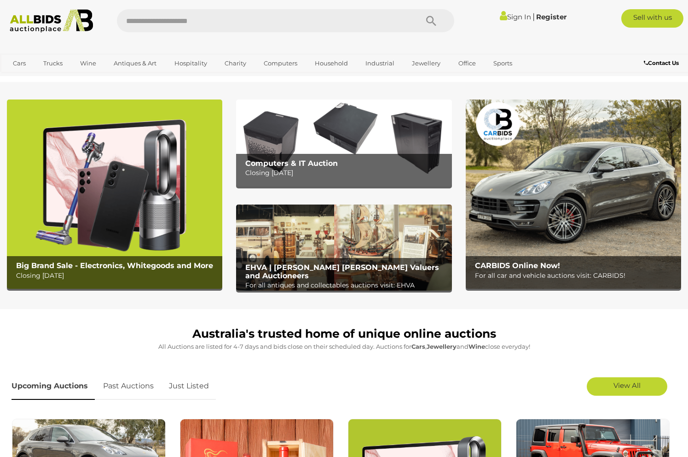  Describe the element at coordinates (477, 346) in the screenshot. I see `strong: Wine` at that location.